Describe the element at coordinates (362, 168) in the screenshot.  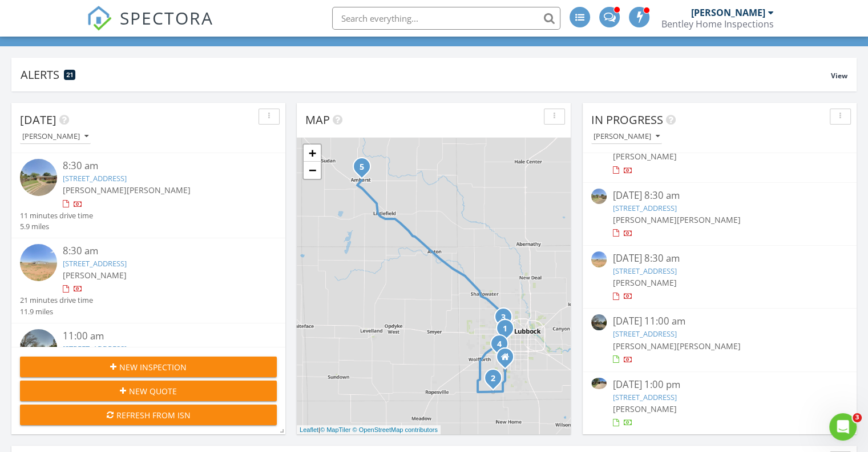
I see `i: 5` at that location.